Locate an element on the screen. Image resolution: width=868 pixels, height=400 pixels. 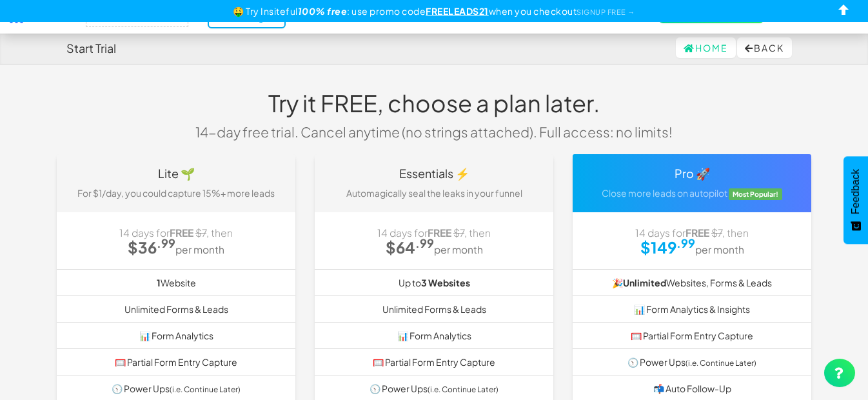
b: 3 Websites is located at coordinates (446, 283).